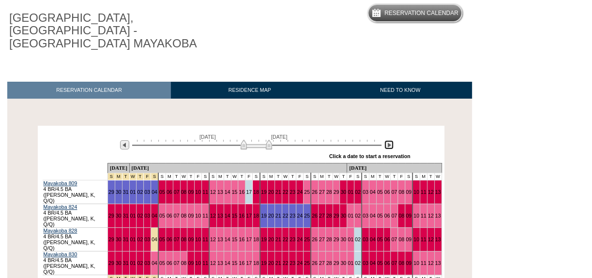 The image size is (592, 278). What do you see at coordinates (124, 145) in the screenshot?
I see `img: Previous` at bounding box center [124, 145].